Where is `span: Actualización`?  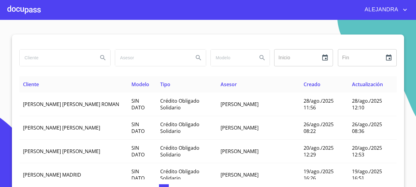 span: Actualización is located at coordinates (367, 84).